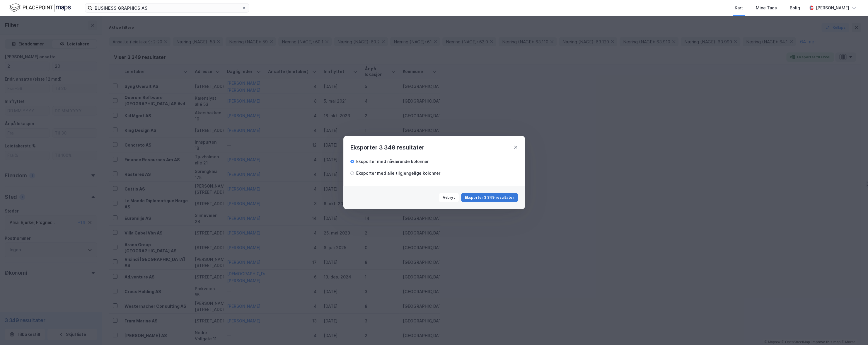 The width and height of the screenshot is (868, 345). I want to click on div: Kart, so click(738, 8).